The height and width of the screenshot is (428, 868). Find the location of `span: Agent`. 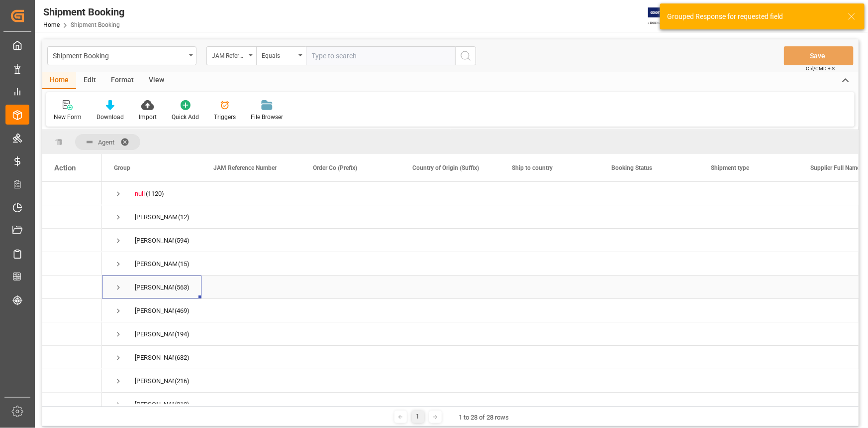

span: Agent is located at coordinates (106, 141).